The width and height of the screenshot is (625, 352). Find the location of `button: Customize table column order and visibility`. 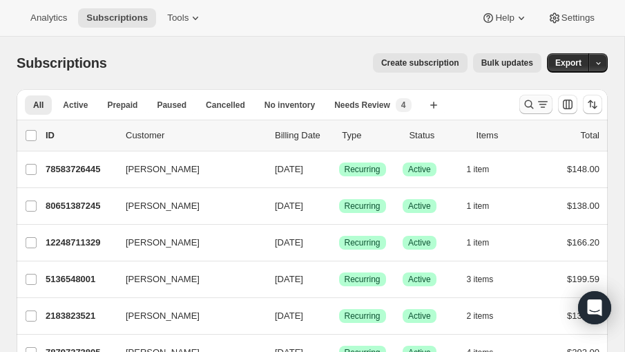

button: Customize table column order and visibility is located at coordinates (568, 104).